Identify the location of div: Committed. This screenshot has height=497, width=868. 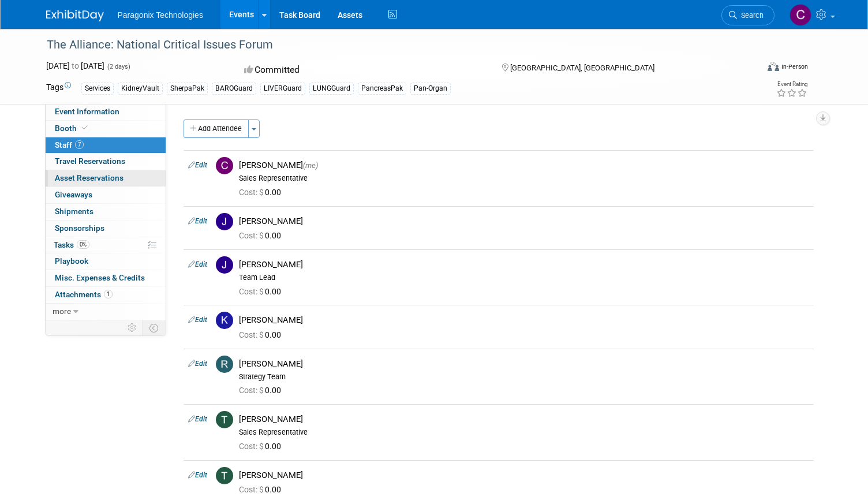
(362, 70).